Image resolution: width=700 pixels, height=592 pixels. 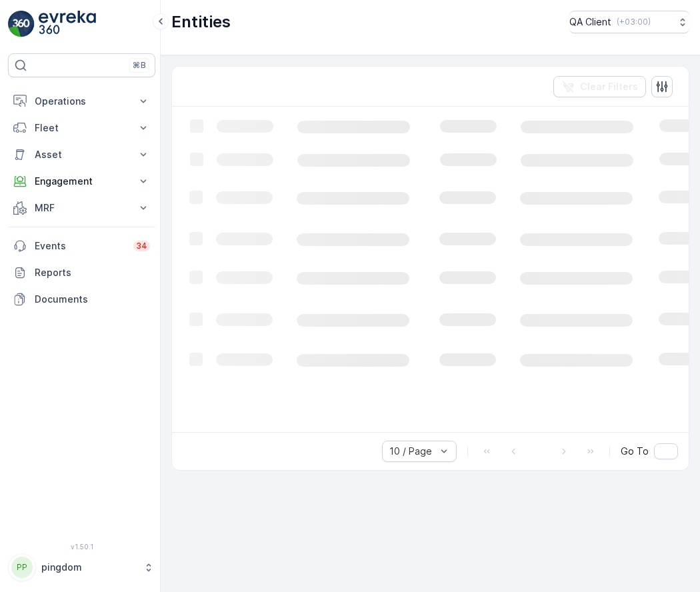 I want to click on p: Clear Filters, so click(x=608, y=87).